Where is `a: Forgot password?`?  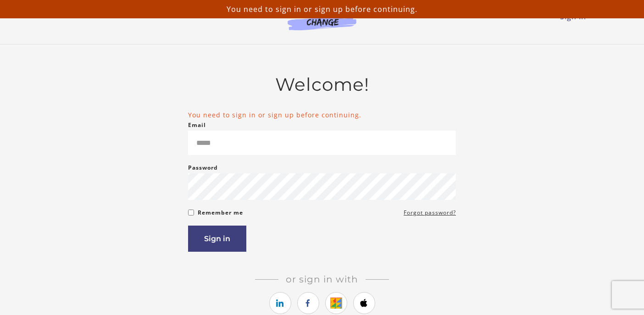 a: Forgot password? is located at coordinates (430, 213).